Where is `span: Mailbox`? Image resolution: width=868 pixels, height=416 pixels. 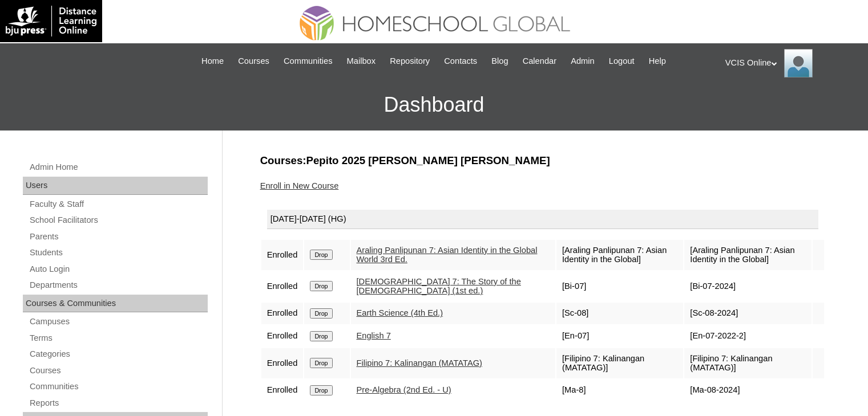
span: Mailbox is located at coordinates (361, 61).